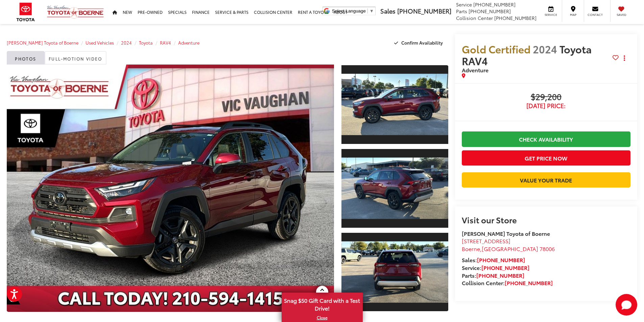 This screenshot has height=322, width=644. What do you see at coordinates (474, 18) in the screenshot?
I see `span: Collision Center` at bounding box center [474, 18].